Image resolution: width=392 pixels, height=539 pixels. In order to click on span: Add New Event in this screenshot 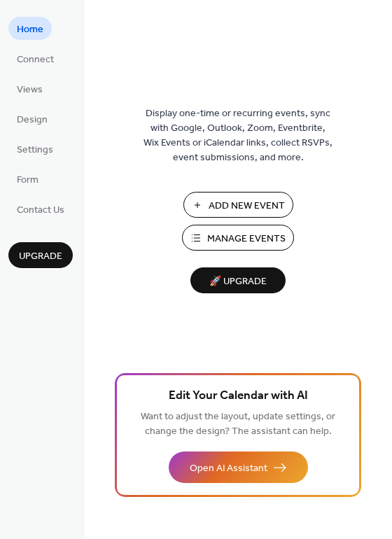, I will do `click(246, 206)`.